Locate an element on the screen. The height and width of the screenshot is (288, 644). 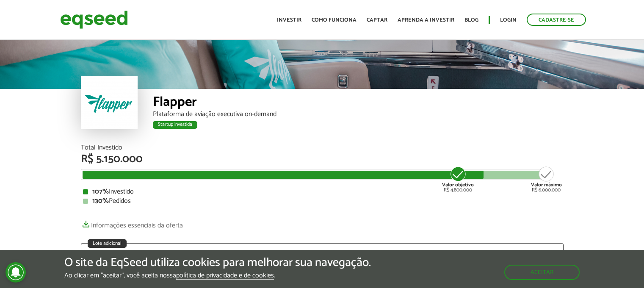
a: Login is located at coordinates (508, 20).